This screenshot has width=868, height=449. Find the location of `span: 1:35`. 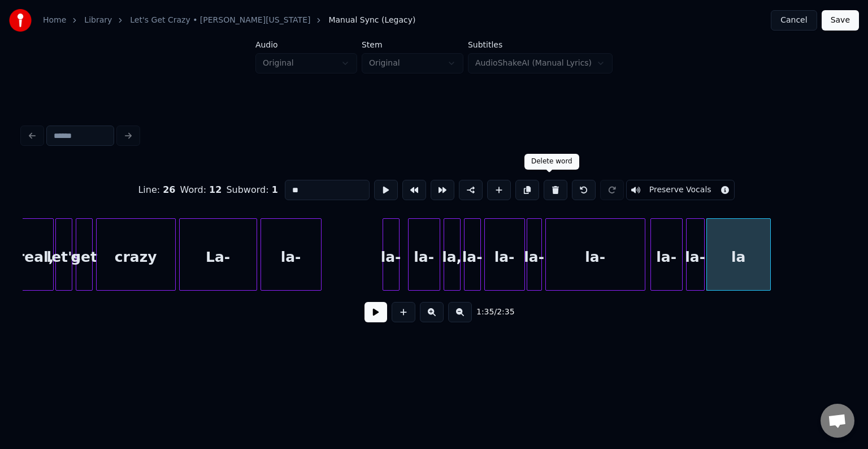

span: 1:35 is located at coordinates (485, 312).